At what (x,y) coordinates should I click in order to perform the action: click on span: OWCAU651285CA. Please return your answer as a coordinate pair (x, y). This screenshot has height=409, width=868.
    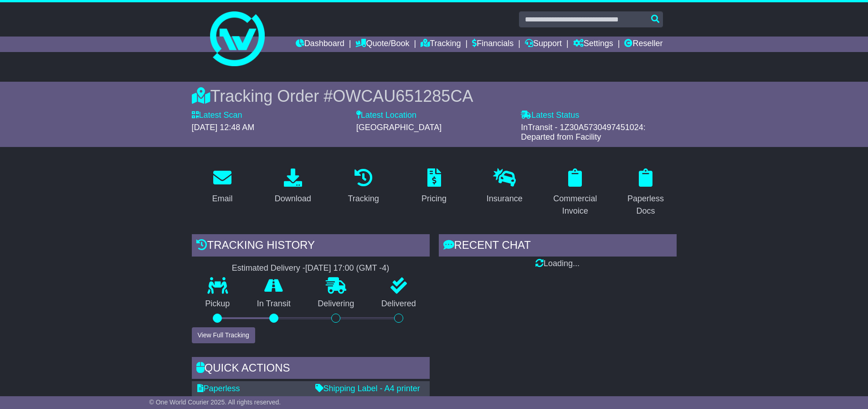
    Looking at the image, I should click on (403, 96).